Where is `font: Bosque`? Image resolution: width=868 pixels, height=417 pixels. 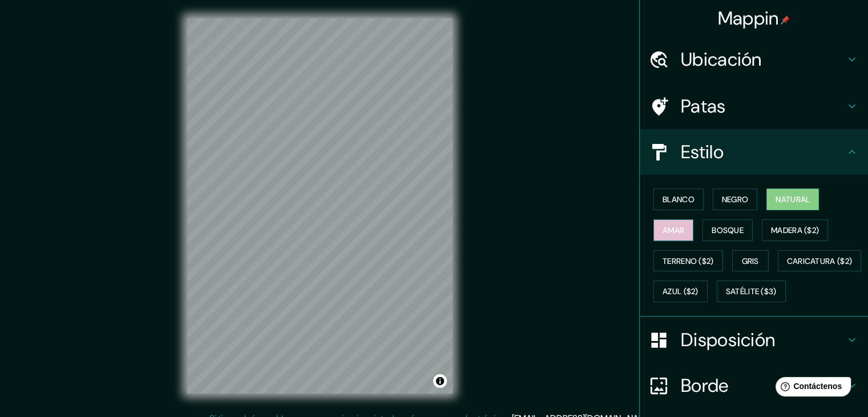
font: Bosque is located at coordinates (728, 230).